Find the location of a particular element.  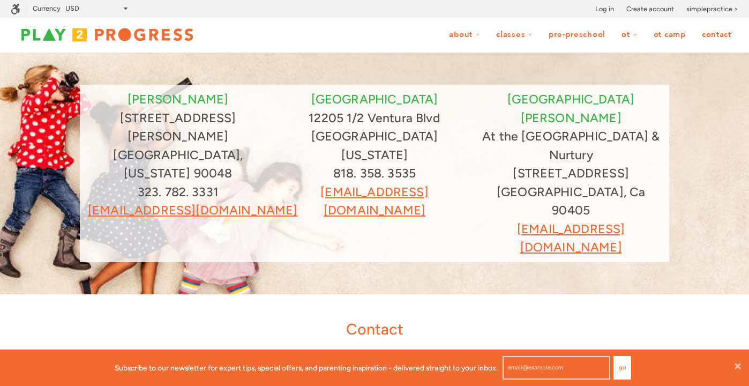

a: Pre-Preschool is located at coordinates (577, 35).